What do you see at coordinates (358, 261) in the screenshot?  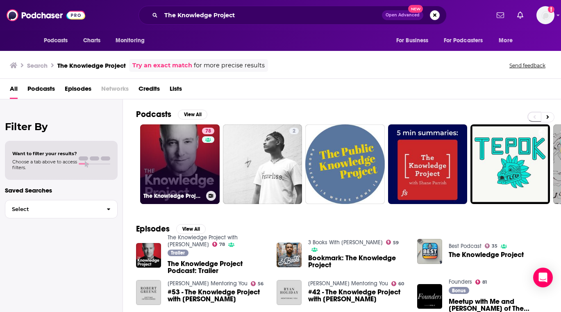 I see `a: Bookmark: The Knowledge Project` at bounding box center [358, 261].